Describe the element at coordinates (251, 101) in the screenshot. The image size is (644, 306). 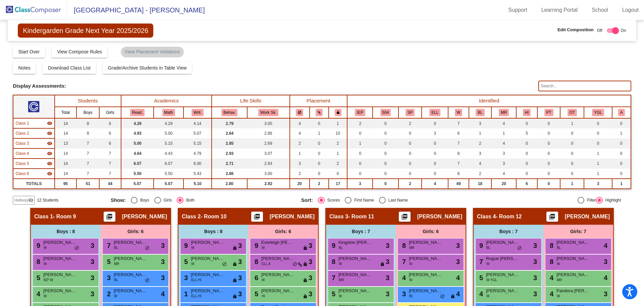
I see `th: Life Skills` at that location.